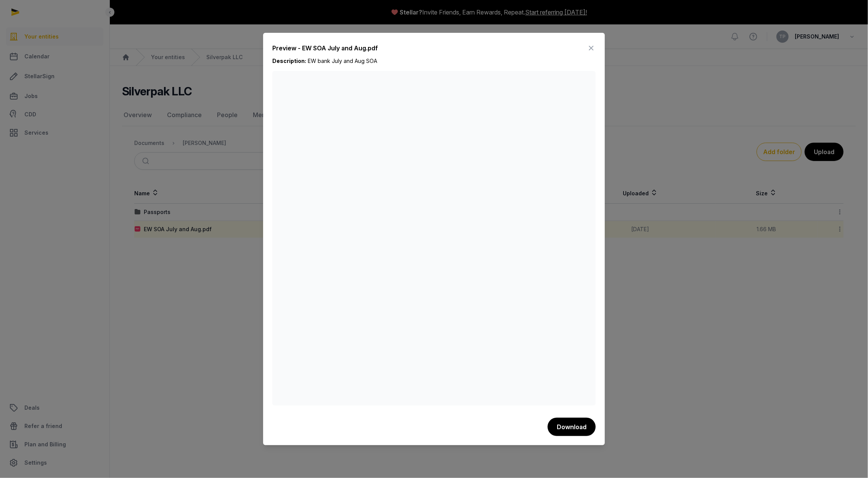 This screenshot has height=478, width=868. What do you see at coordinates (571, 426) in the screenshot?
I see `button: Download` at bounding box center [571, 426].